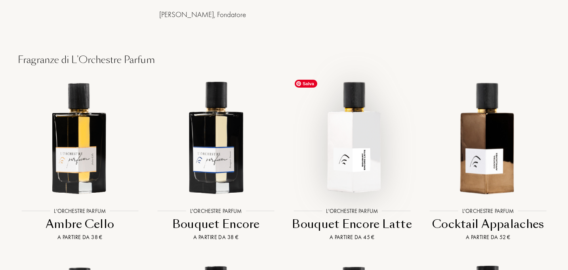 The height and width of the screenshot is (270, 568). Describe the element at coordinates (352, 159) in the screenshot. I see `a: Bouquet Encore Latte L Orchestre ParfumL'Orchestre ParfumBouquet Encore LatteA partire da 45 €` at that location.